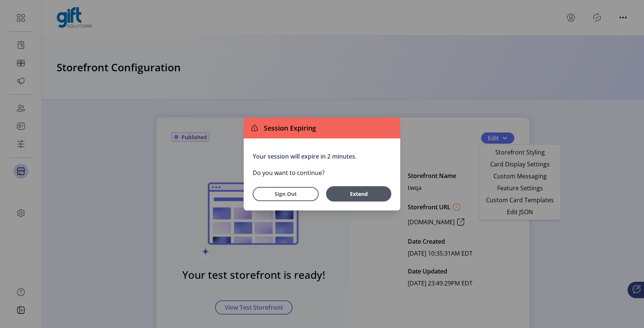  Describe the element at coordinates (285, 194) in the screenshot. I see `button: Sign Out` at that location.